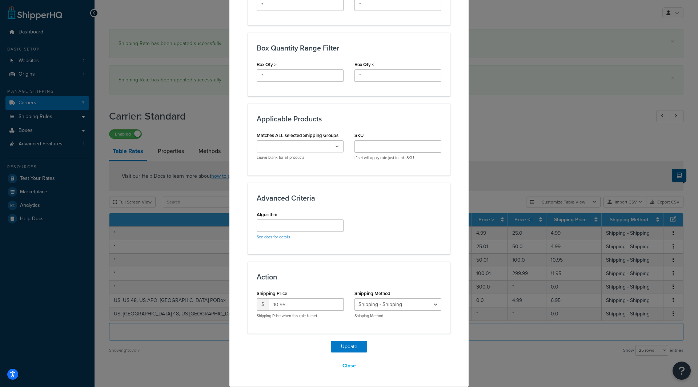 This screenshot has width=698, height=387. Describe the element at coordinates (349, 347) in the screenshot. I see `button: Update` at that location.